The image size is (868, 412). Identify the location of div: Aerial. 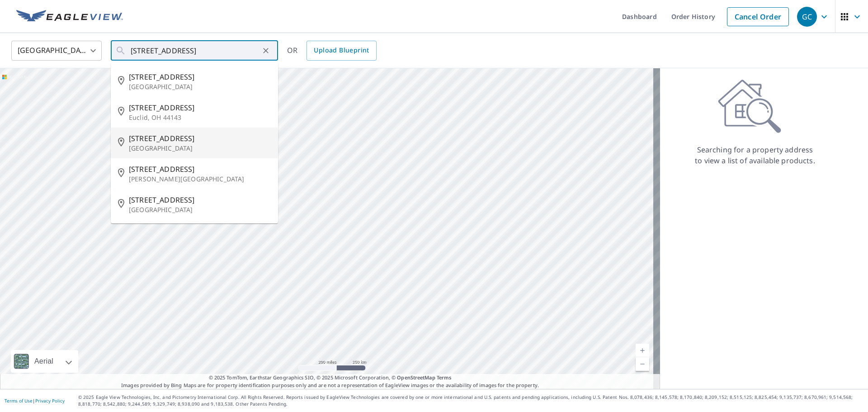
(44, 361).